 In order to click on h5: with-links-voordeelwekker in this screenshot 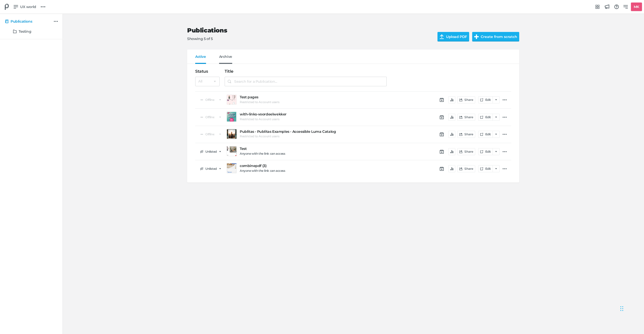, I will do `click(313, 114)`.